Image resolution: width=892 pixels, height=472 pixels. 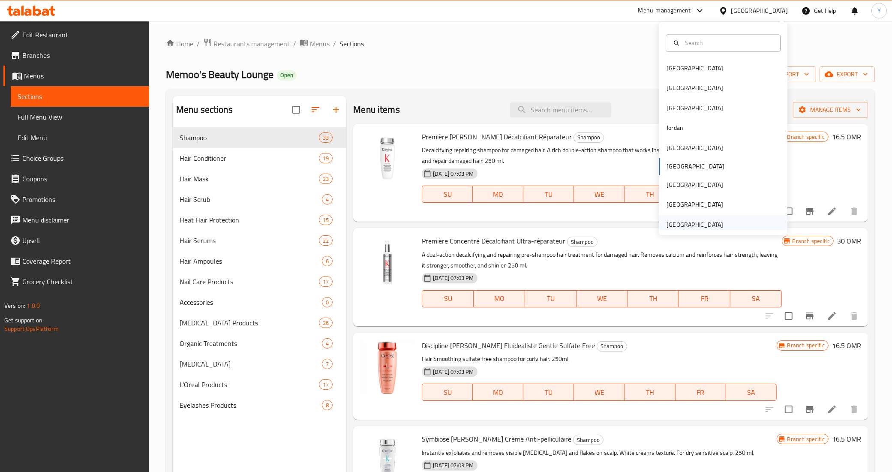 I want to click on img: Première Concentré Décalcifiant Ultra-réparateur, so click(x=387, y=262).